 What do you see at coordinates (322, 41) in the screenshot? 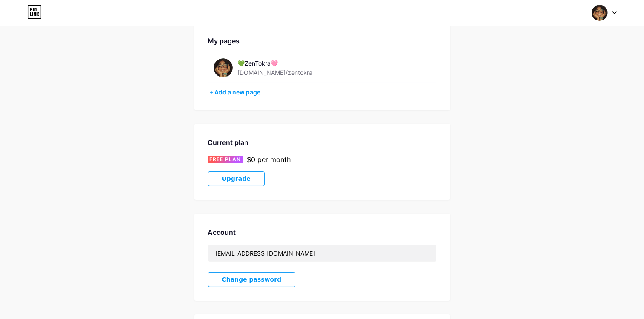
I see `div: My pages` at bounding box center [322, 41].